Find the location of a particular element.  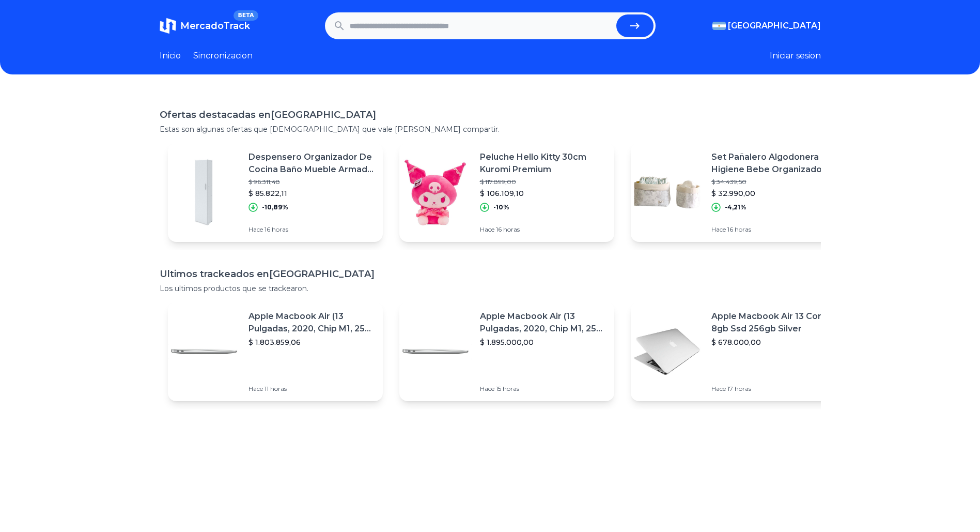

p: -4,21% is located at coordinates (736, 207).